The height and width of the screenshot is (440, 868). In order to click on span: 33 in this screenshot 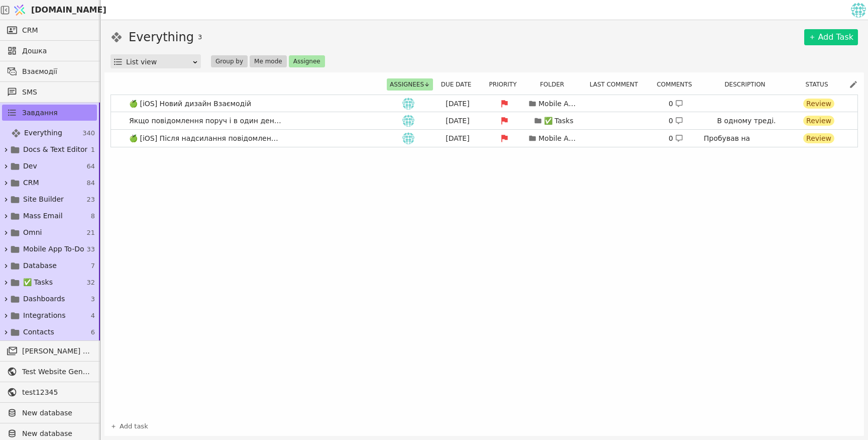, I will do `click(90, 249)`.